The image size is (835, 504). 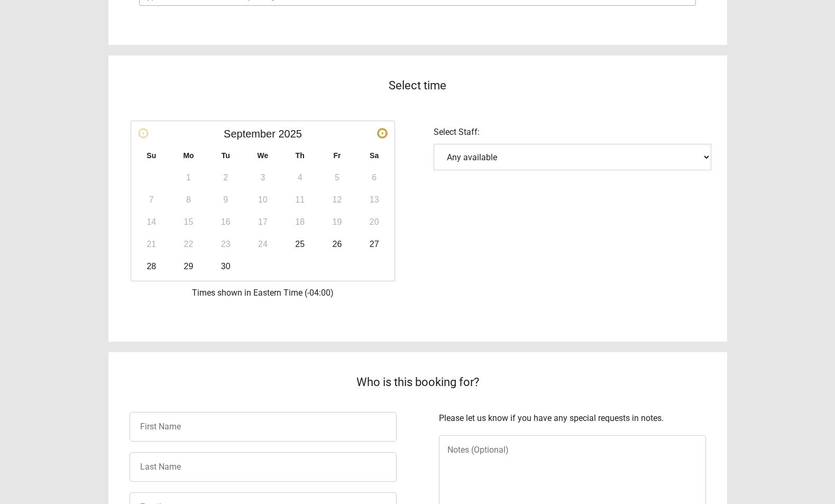 What do you see at coordinates (418, 382) in the screenshot?
I see `div: Who is this booking for?` at bounding box center [418, 382].